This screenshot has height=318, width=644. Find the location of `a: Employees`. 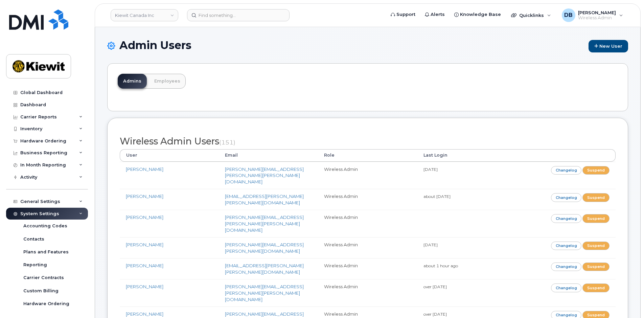

a: Employees is located at coordinates (167, 81).